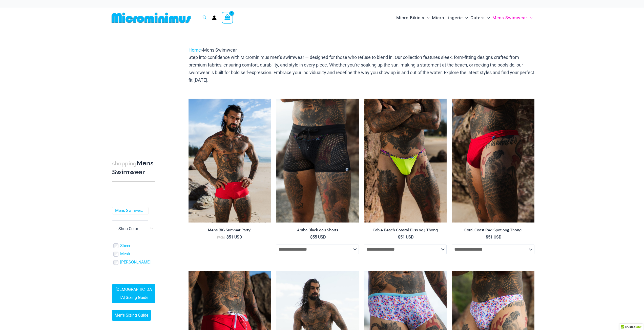  I want to click on a: Micro LingerieMenu ToggleMenu Toggle, so click(450, 18).